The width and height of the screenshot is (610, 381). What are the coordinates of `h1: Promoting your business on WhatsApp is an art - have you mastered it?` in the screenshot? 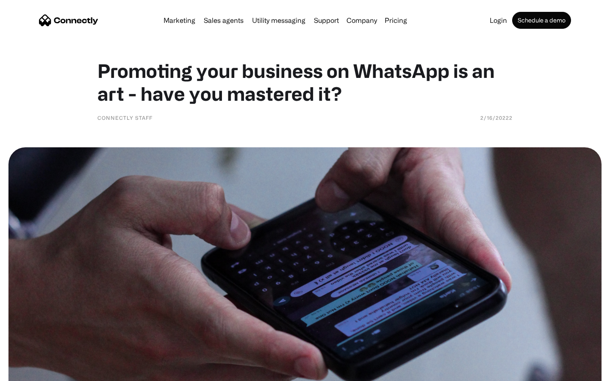 It's located at (305, 82).